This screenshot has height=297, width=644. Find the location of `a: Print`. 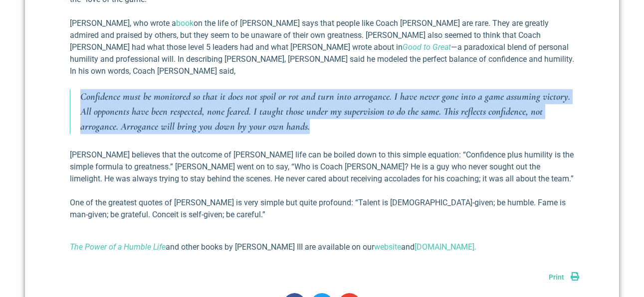

a: Print is located at coordinates (564, 277).